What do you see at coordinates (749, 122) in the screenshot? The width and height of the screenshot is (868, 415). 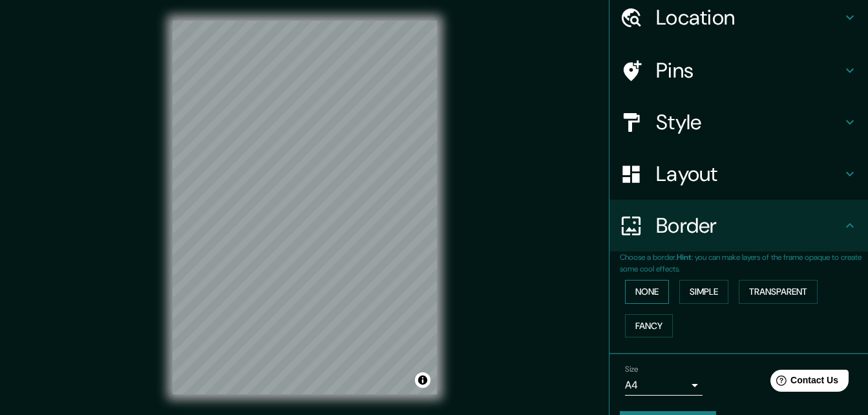 I see `h4: Style` at bounding box center [749, 122].